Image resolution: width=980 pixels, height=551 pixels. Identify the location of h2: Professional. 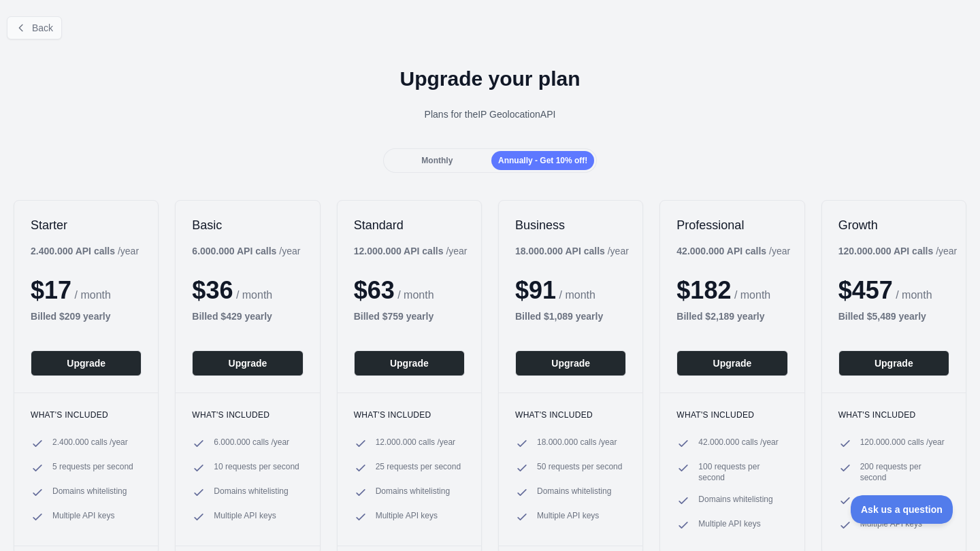
(732, 225).